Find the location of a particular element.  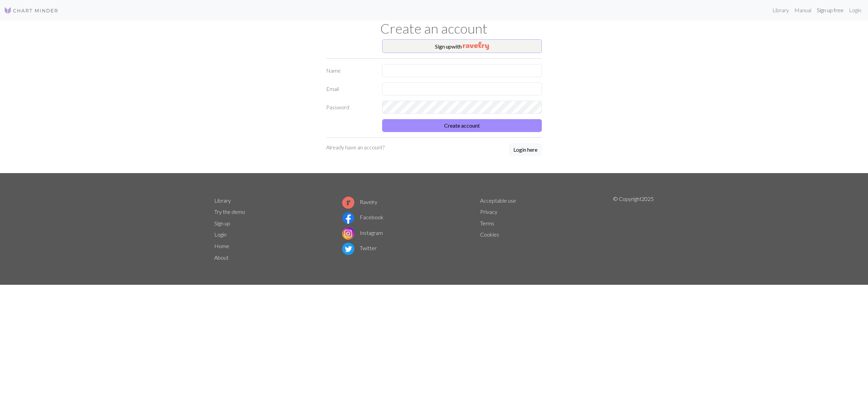

p: © Copyright 2025 is located at coordinates (634, 229).